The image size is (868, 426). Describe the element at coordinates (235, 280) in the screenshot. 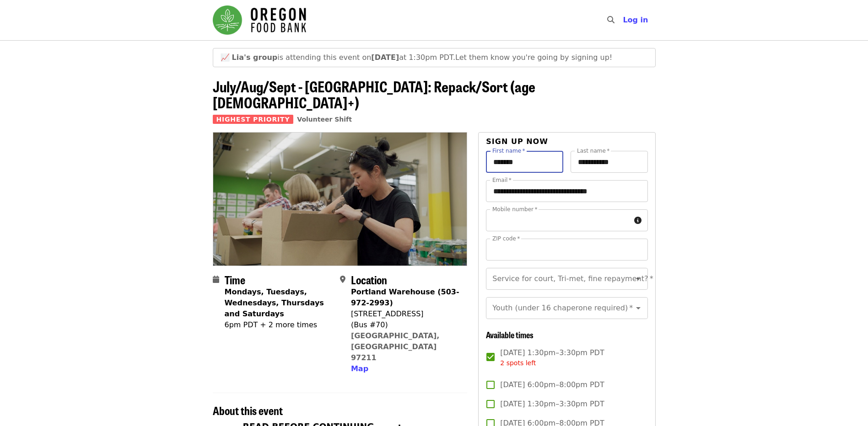

I see `span: Time` at that location.